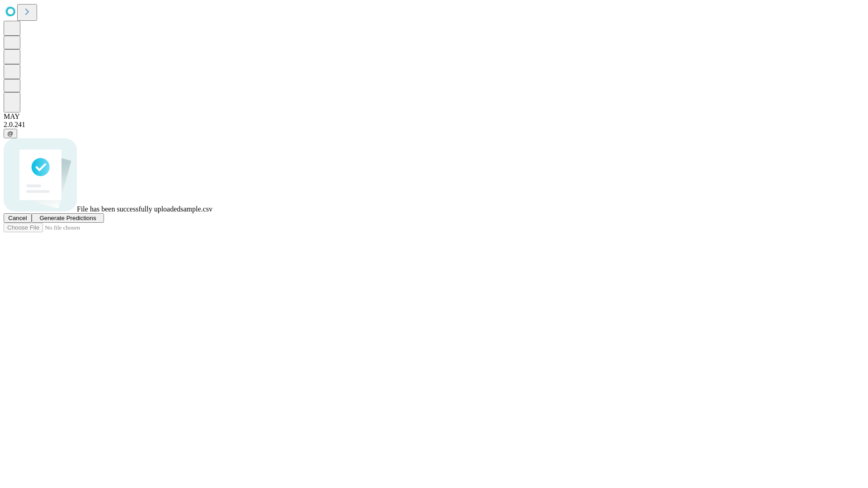  What do you see at coordinates (18, 218) in the screenshot?
I see `button: Cancel` at bounding box center [18, 218].